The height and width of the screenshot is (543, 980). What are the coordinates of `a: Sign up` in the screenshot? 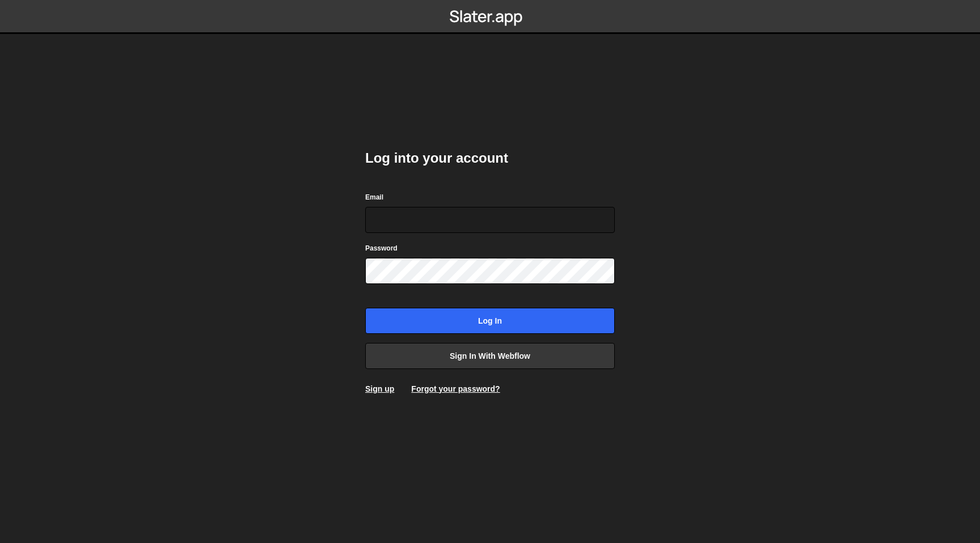 It's located at (380, 389).